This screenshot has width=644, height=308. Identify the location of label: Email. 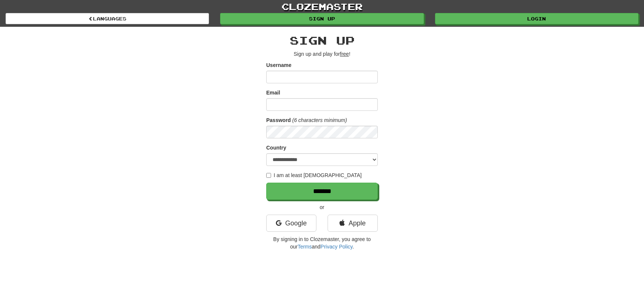
(273, 93).